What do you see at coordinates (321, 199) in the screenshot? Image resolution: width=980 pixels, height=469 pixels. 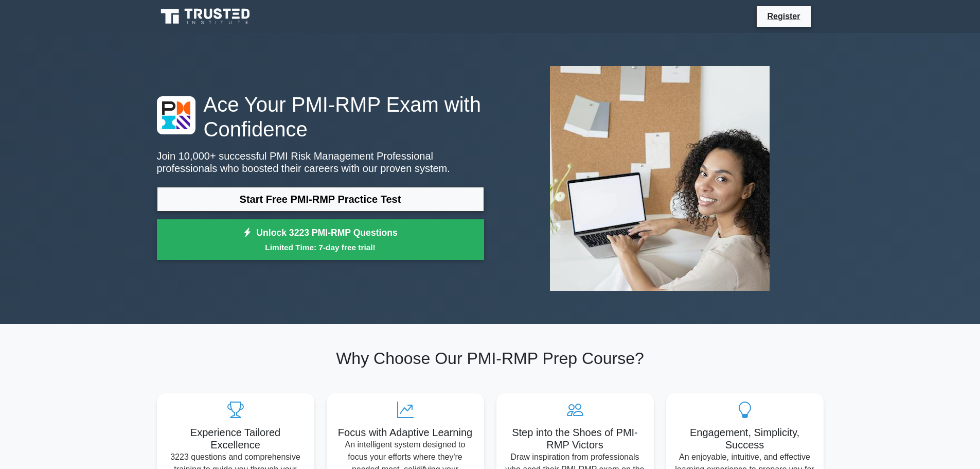 I see `a: Start Free PMI-RMP Practice Test` at bounding box center [321, 199].